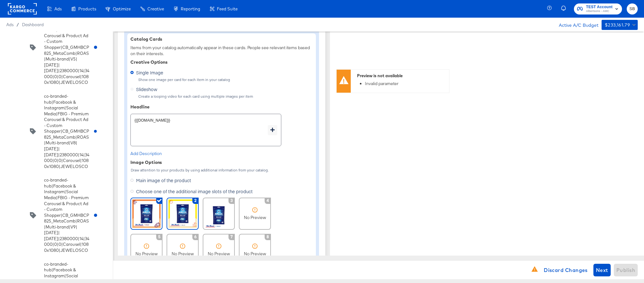 The width and height of the screenshot is (644, 283). I want to click on img: F6XsVwnj4qsOarhYLnOTNg.jpg, so click(219, 214).